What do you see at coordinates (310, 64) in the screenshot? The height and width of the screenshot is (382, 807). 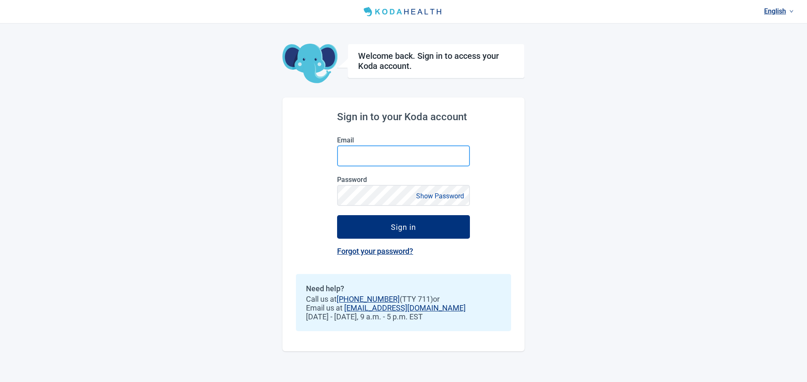 I see `img: Koda Elephant` at bounding box center [310, 64].